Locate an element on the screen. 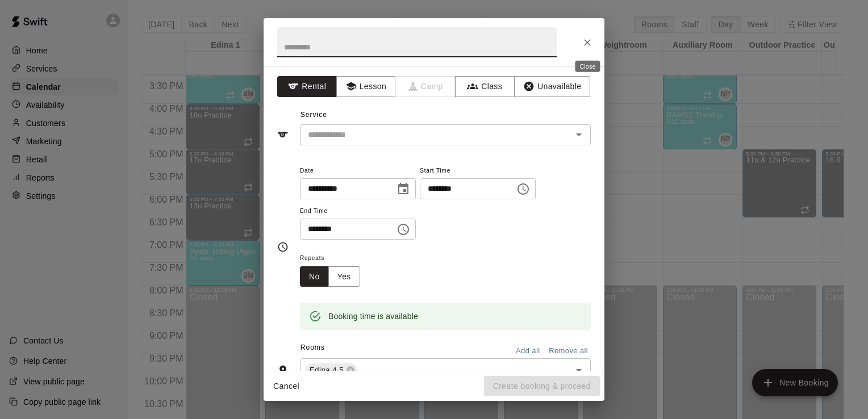 This screenshot has width=868, height=419. span: Edina 4.5 is located at coordinates (327, 371).